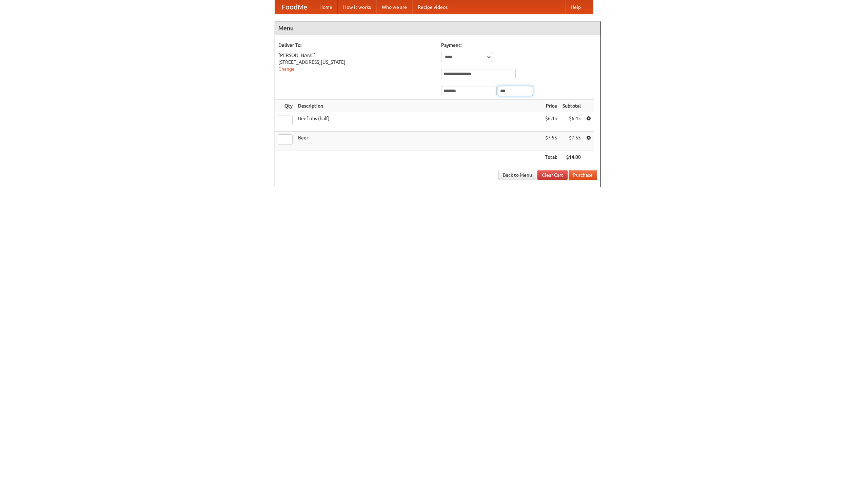 This screenshot has height=480, width=868. What do you see at coordinates (576, 7) in the screenshot?
I see `a: Help` at bounding box center [576, 7].